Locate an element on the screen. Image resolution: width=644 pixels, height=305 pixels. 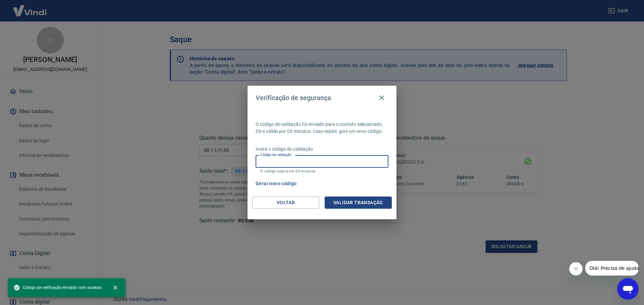
p: O código de validação foi enviado para o contato selecionado. Ele é válido por 03 minutos. Caso e... is located at coordinates (322, 128).